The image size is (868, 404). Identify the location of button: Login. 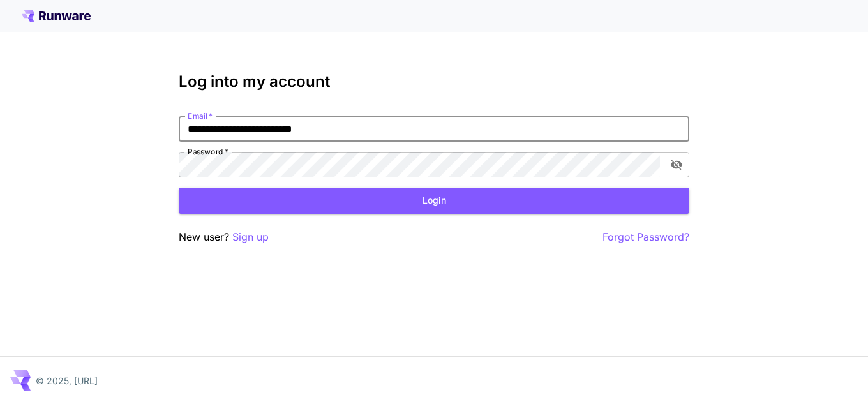
(434, 200).